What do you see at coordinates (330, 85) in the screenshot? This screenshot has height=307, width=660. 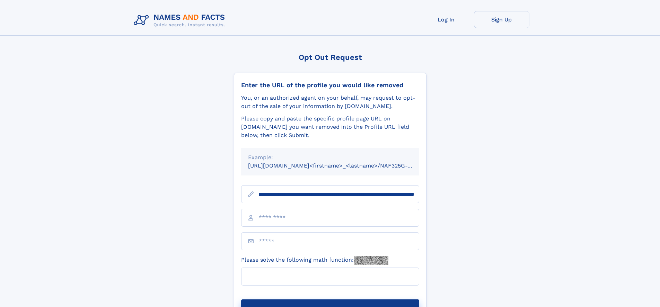 I see `div: Enter the URL of the profile you would like removed` at bounding box center [330, 85].